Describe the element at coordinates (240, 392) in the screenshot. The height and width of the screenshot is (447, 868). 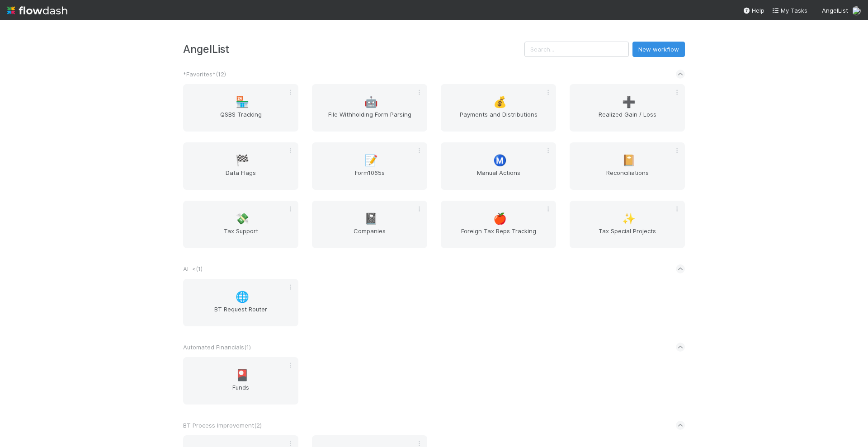
I see `span: Funds` at that location.